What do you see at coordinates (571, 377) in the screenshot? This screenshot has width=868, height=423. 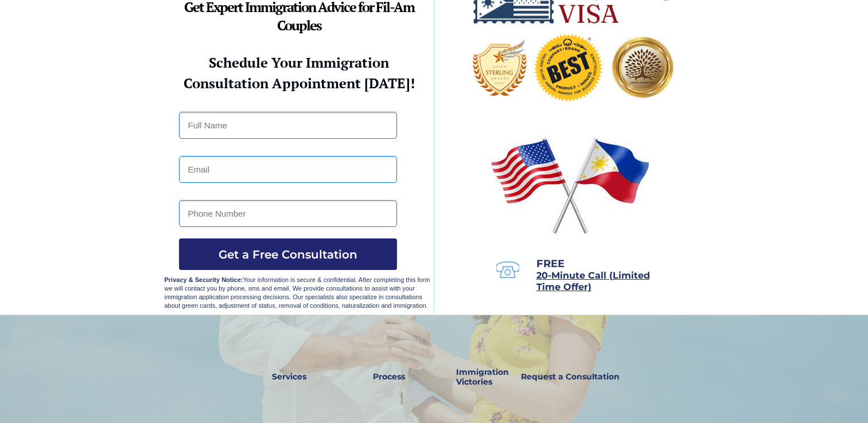 I see `strong: Request a Consultation` at bounding box center [571, 377].